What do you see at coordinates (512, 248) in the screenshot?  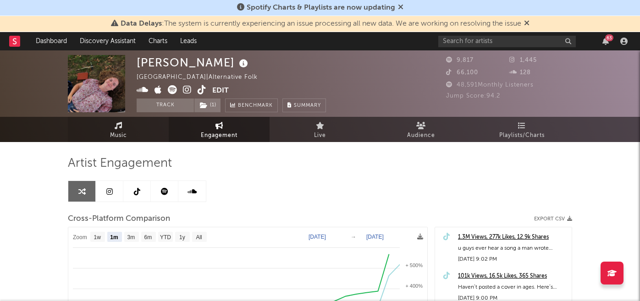 I see `div: u guys ever hear a song a man wrote sometimes? love them u go kings` at bounding box center [512, 248].